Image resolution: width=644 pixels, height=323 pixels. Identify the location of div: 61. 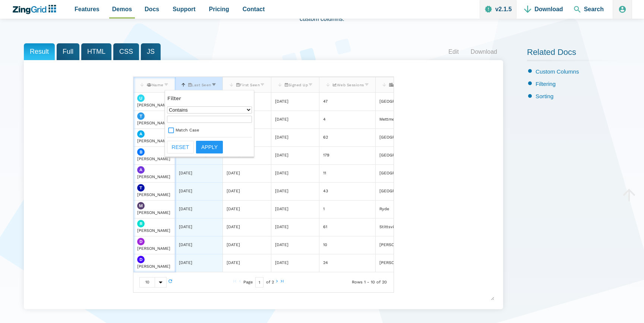
(325, 227).